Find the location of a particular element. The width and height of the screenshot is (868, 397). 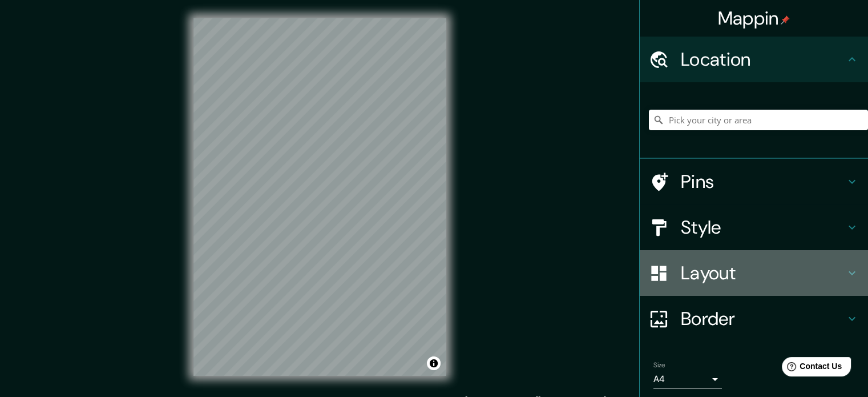

h4: Mappin is located at coordinates (754, 18).